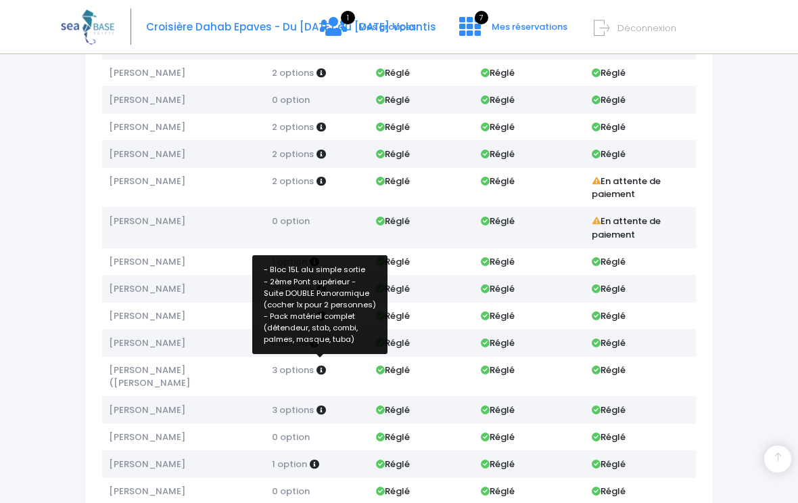 The height and width of the screenshot is (503, 798). Describe the element at coordinates (387, 26) in the screenshot. I see `span: Mes groupes` at that location.